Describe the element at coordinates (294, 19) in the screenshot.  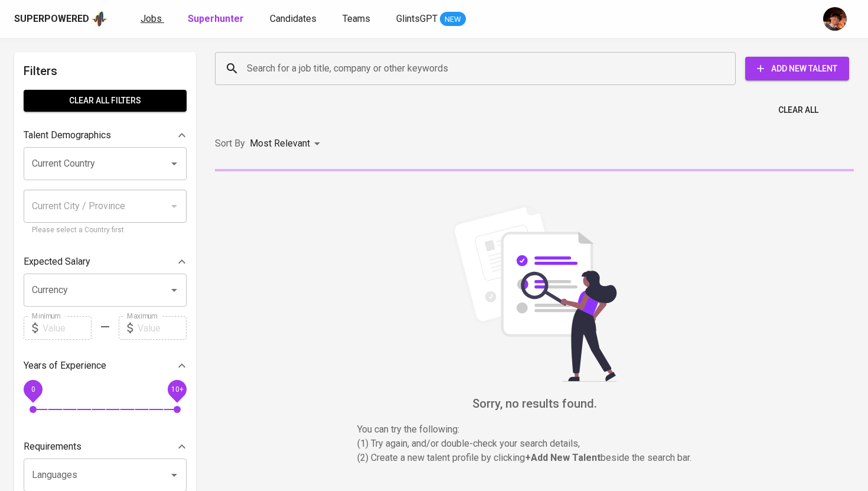
I see `a: Candidates` at that location.